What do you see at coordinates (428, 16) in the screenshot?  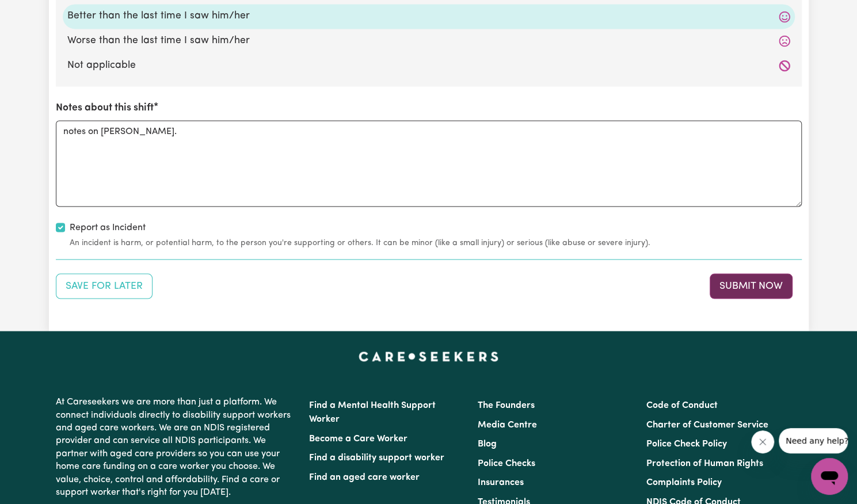 I see `label: Better than the last time I saw him/her` at bounding box center [428, 16].